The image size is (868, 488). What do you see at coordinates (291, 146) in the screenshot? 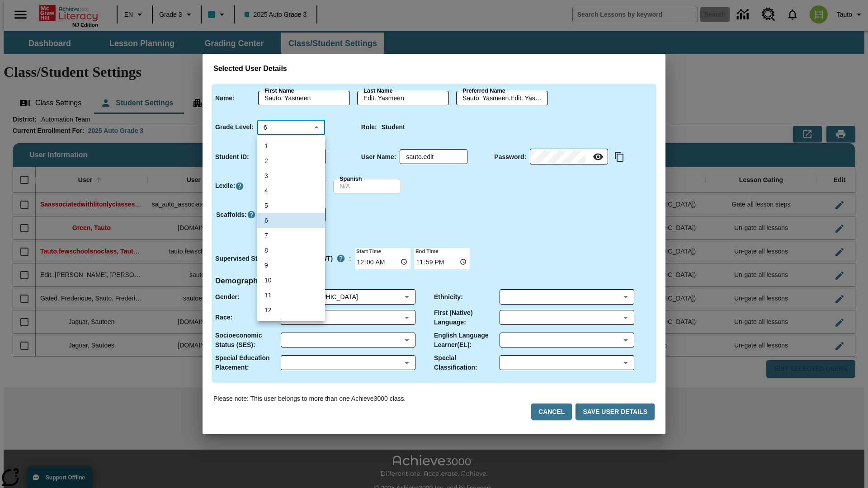
I see `li: 1` at bounding box center [291, 146].